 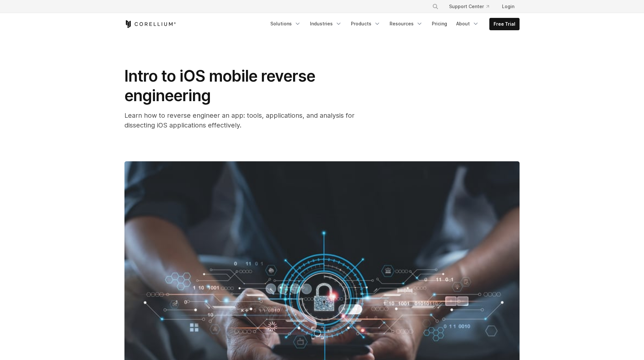 I want to click on span: Intro to iOS mobile reverse engineering, so click(x=220, y=86).